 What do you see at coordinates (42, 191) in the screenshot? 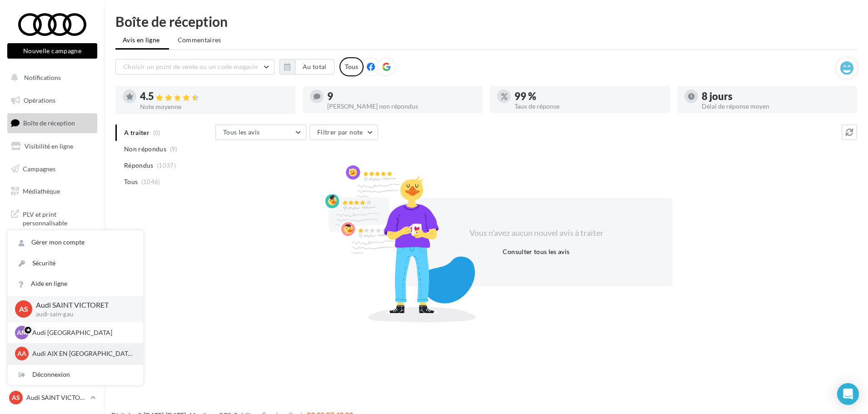
I see `span: Médiathèque` at bounding box center [42, 191].